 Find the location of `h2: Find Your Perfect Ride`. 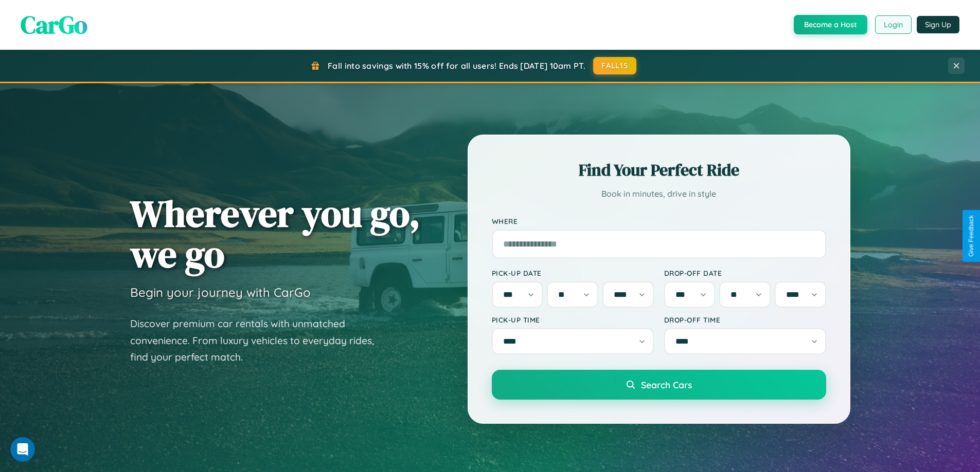

h2: Find Your Perfect Ride is located at coordinates (659, 170).